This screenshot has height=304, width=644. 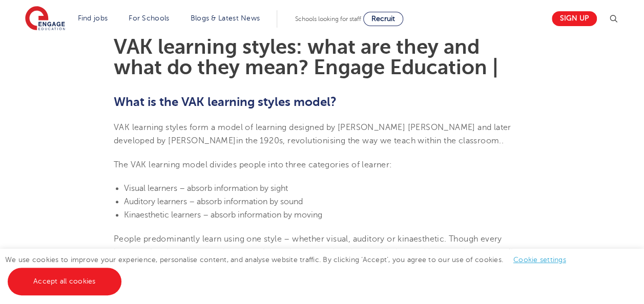 I want to click on a: Accept all cookies, so click(x=64, y=282).